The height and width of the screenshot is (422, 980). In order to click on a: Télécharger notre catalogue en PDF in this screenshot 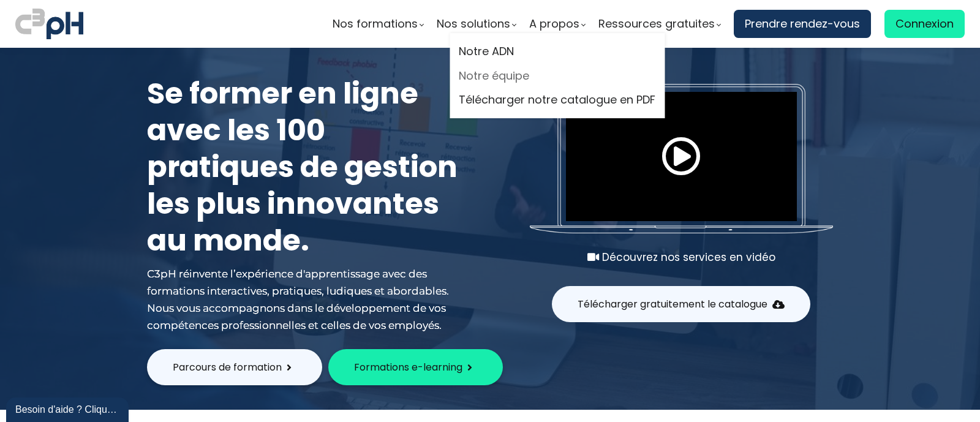, I will do `click(557, 100)`.